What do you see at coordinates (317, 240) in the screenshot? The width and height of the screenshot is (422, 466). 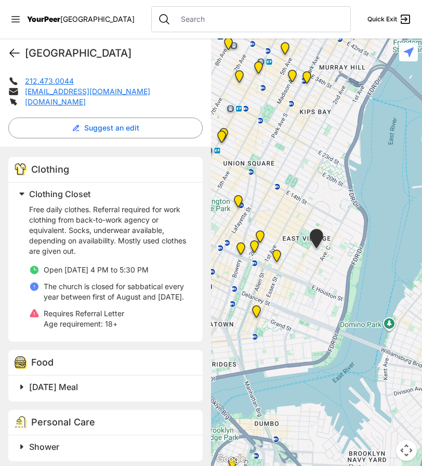 I see `div: Manhattan` at bounding box center [317, 240].